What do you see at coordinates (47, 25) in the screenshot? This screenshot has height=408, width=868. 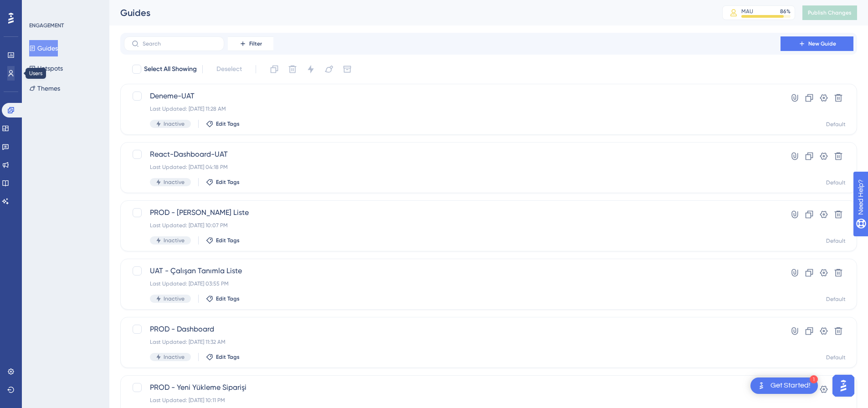 I see `div: ENGAGEMENT` at bounding box center [47, 25].